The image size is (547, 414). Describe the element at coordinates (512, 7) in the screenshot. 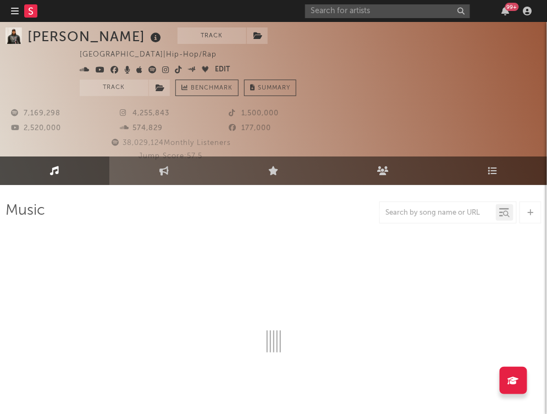

I see `div: 99 +` at that location.